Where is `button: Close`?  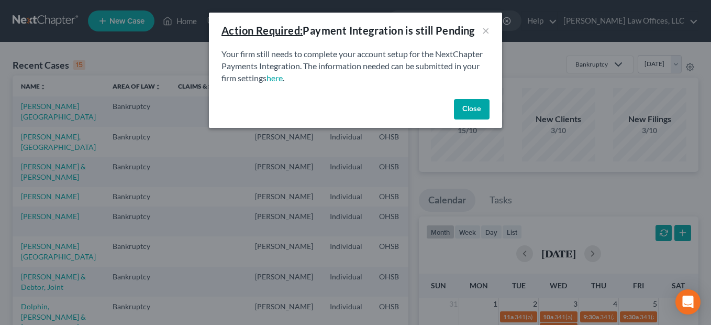
button: Close is located at coordinates (472, 109).